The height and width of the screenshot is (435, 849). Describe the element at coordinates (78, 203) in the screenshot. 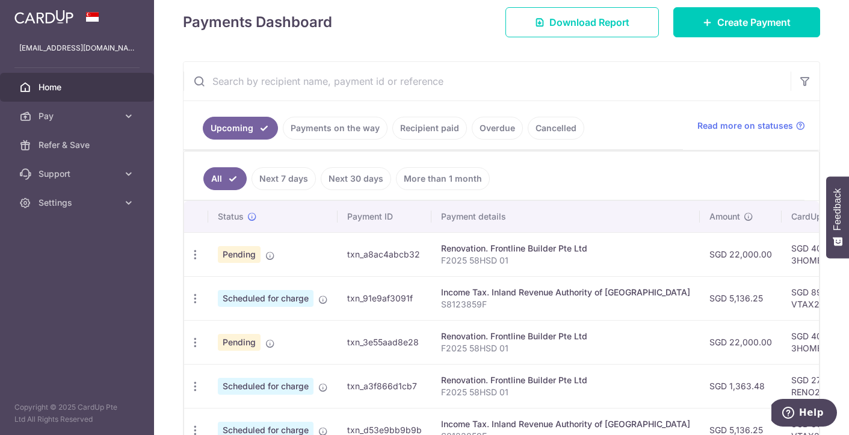

I see `span: Settings` at that location.